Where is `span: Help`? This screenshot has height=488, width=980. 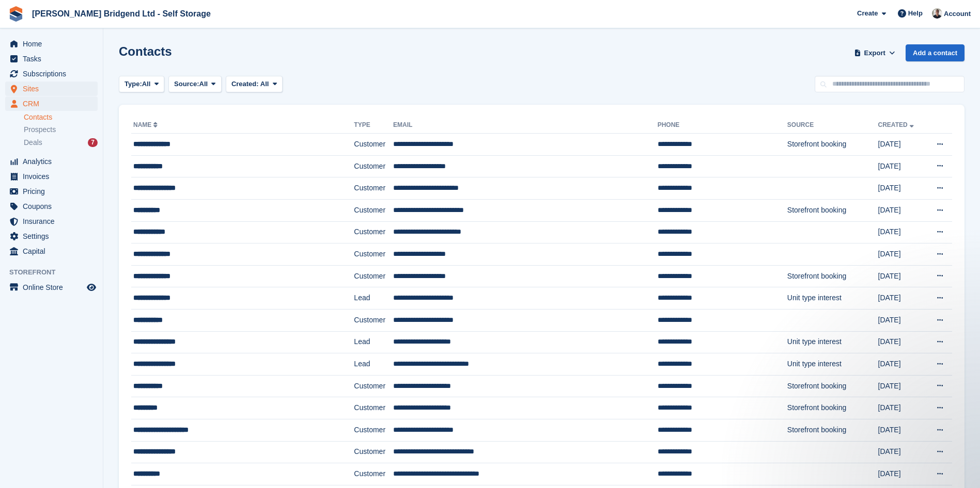 span: Help is located at coordinates (915, 13).